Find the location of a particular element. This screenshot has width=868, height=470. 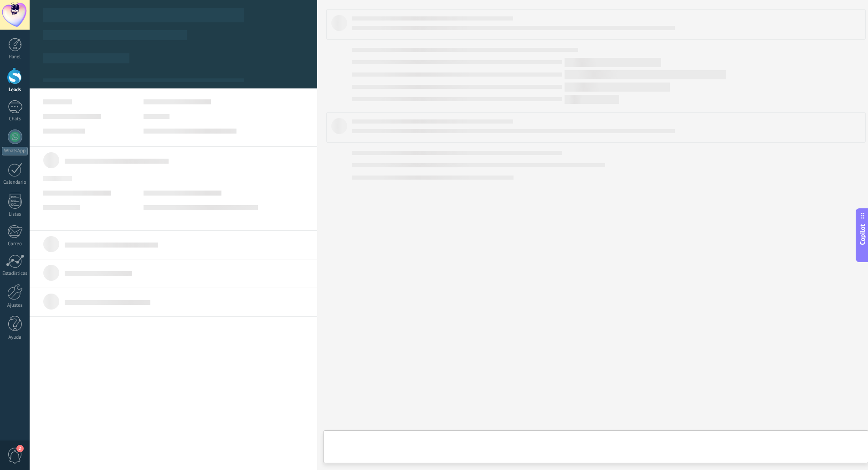

div: Ayuda is located at coordinates (15, 337).